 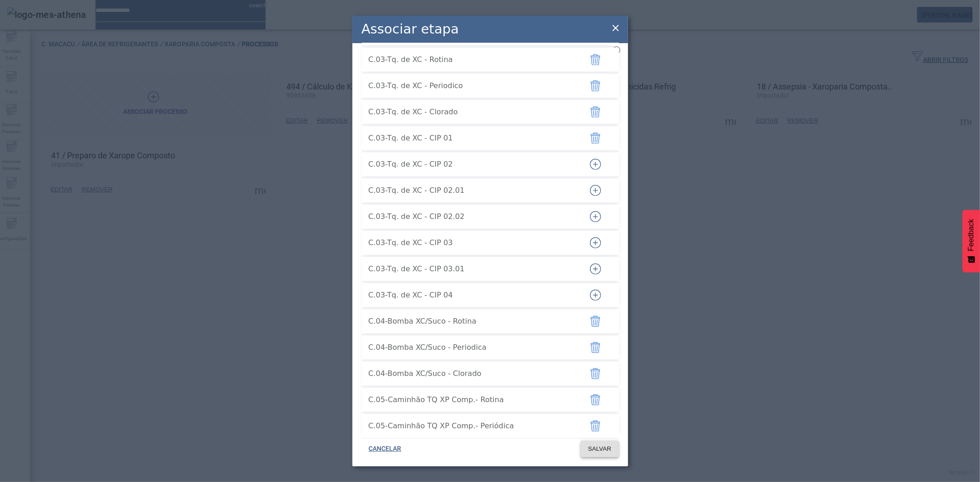 I want to click on span: C.03-Tq. de XC - Periodico, so click(x=472, y=86).